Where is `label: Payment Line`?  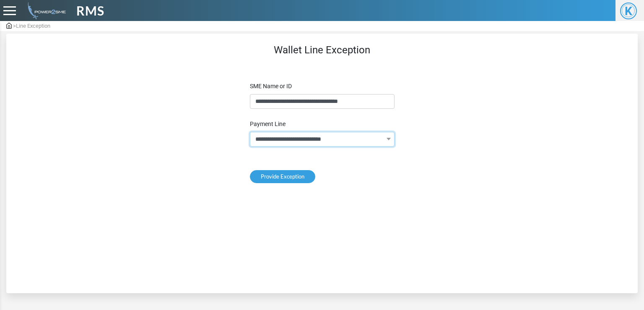
label: Payment Line is located at coordinates (272, 124).